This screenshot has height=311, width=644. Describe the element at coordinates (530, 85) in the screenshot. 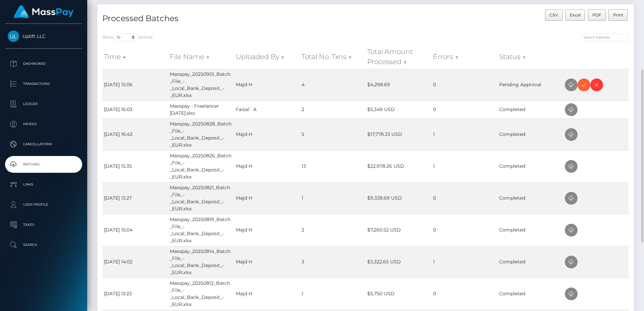

I see `td: Pending Approval` at that location.